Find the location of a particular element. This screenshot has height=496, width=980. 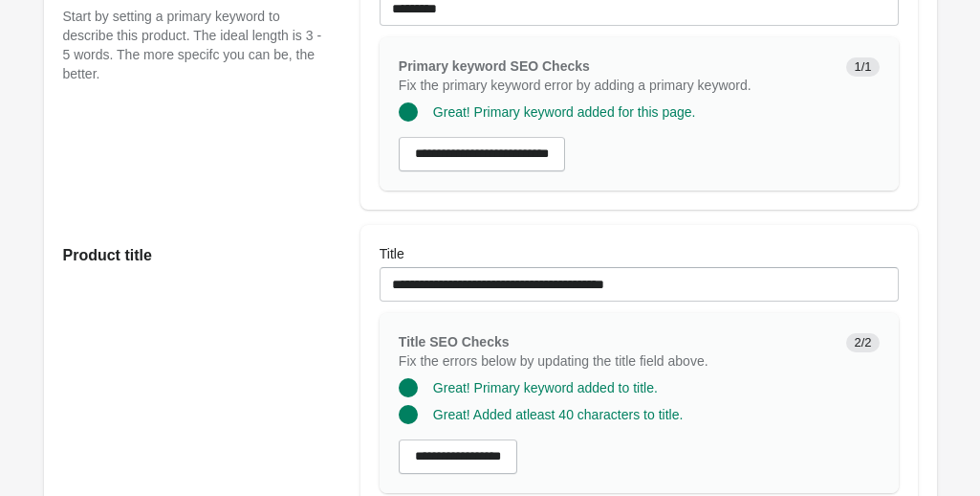

span: Great! Primary keyword added to title. is located at coordinates (546, 388).